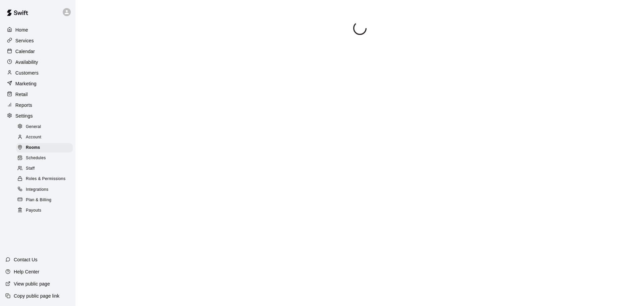 Image resolution: width=644 pixels, height=306 pixels. What do you see at coordinates (33, 210) in the screenshot?
I see `span: Payouts` at bounding box center [33, 210].